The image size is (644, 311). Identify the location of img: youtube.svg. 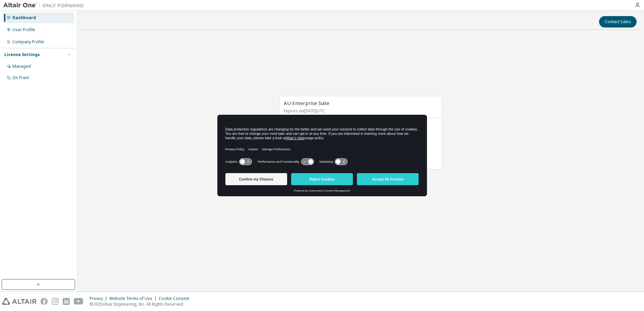
(79, 301).